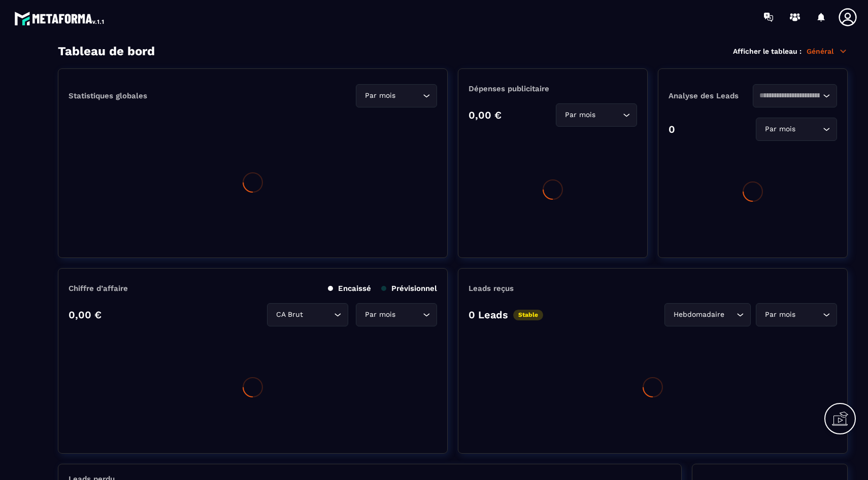 This screenshot has height=480, width=868. What do you see at coordinates (108, 96) in the screenshot?
I see `p: Statistiques globales` at bounding box center [108, 96].